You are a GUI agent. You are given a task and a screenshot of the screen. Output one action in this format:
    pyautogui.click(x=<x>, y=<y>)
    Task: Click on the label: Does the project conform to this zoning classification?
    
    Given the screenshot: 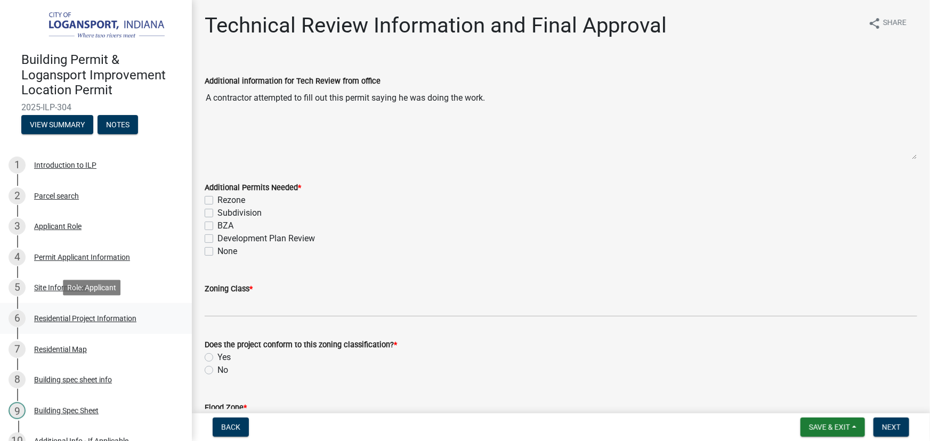 What is the action you would take?
    pyautogui.click(x=301, y=345)
    